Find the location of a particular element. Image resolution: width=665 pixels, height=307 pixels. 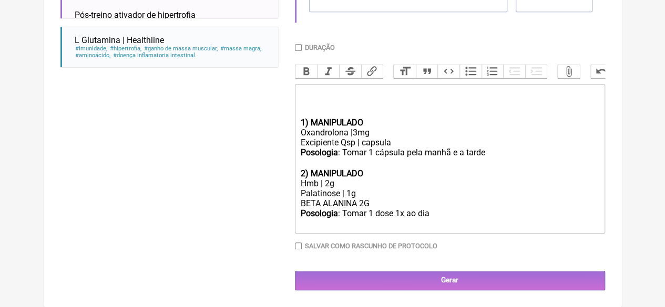

span: L Glutamina | Healthline is located at coordinates (119, 40).